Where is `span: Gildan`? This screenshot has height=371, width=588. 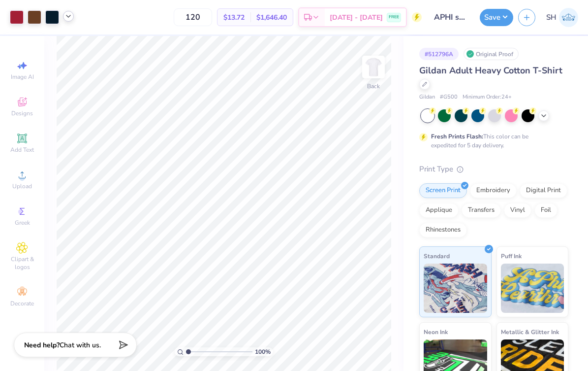
span: Gildan is located at coordinates (427, 97).